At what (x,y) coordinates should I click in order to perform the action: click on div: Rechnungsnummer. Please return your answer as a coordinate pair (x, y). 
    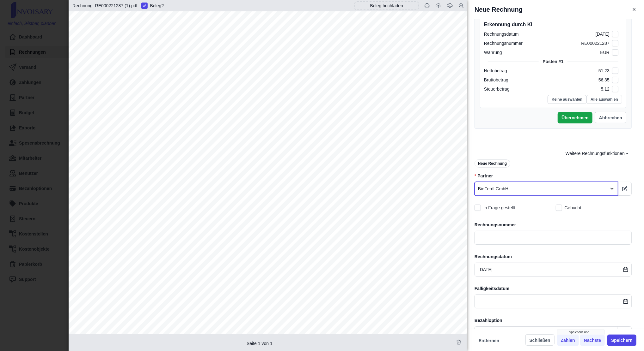
    Looking at the image, I should click on (503, 43).